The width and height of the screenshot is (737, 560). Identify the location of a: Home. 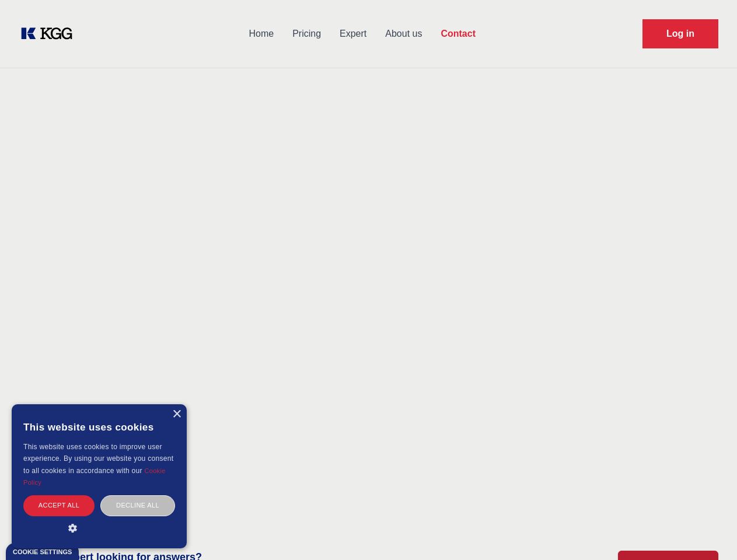
(261, 34).